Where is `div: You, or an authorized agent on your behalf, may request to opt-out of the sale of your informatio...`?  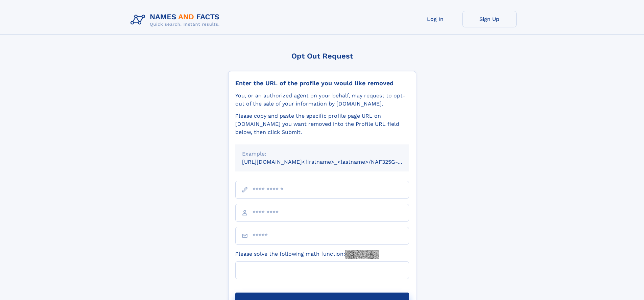
div: You, or an authorized agent on your behalf, may request to opt-out of the sale of your informatio... is located at coordinates (322, 100).